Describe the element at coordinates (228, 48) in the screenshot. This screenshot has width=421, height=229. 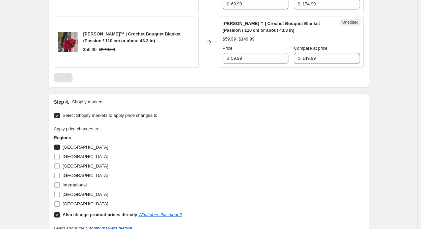
I see `span: Price` at that location.